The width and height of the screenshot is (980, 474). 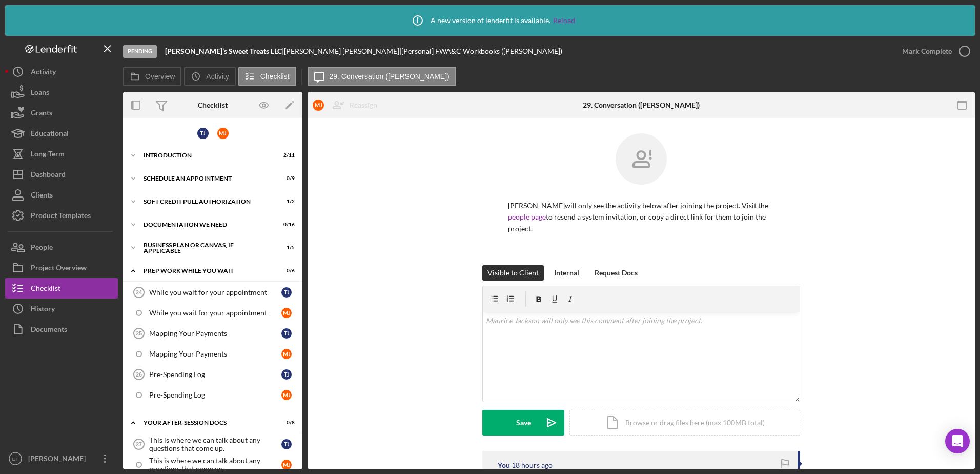 What do you see at coordinates (616, 273) in the screenshot?
I see `button: Request Docs` at bounding box center [616, 273].